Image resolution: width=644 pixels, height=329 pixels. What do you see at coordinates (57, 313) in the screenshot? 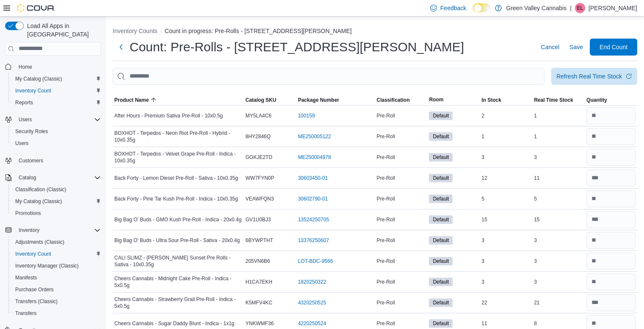
I see `button: Transfers` at bounding box center [57, 313].